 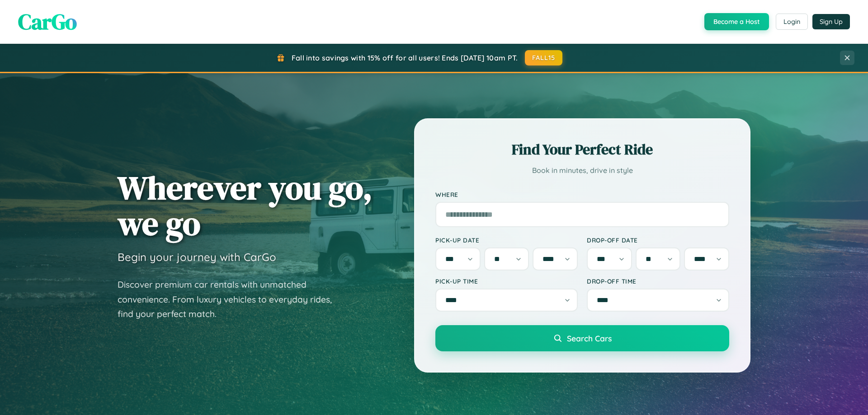 What do you see at coordinates (658, 240) in the screenshot?
I see `label: Drop-off Date` at bounding box center [658, 240].